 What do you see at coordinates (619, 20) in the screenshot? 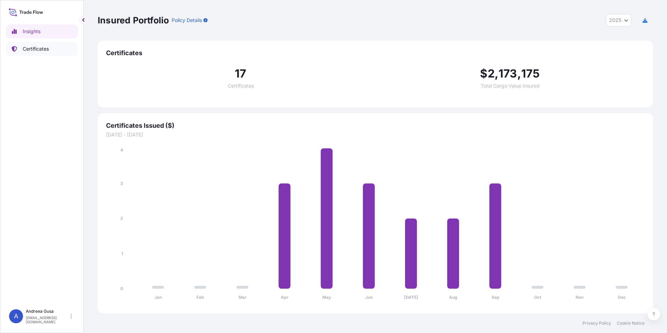
I see `button: Year Selector` at bounding box center [619, 20].